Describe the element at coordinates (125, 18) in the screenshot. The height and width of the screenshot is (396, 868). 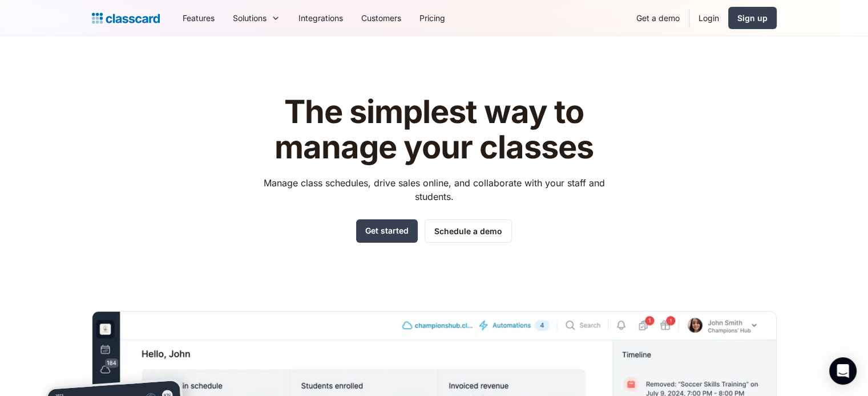
I see `a: home` at that location.